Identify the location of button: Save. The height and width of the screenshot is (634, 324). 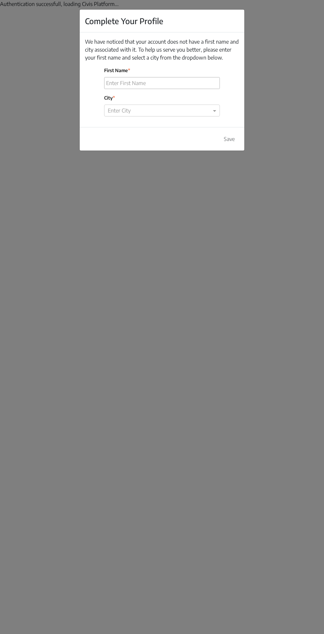
(229, 139).